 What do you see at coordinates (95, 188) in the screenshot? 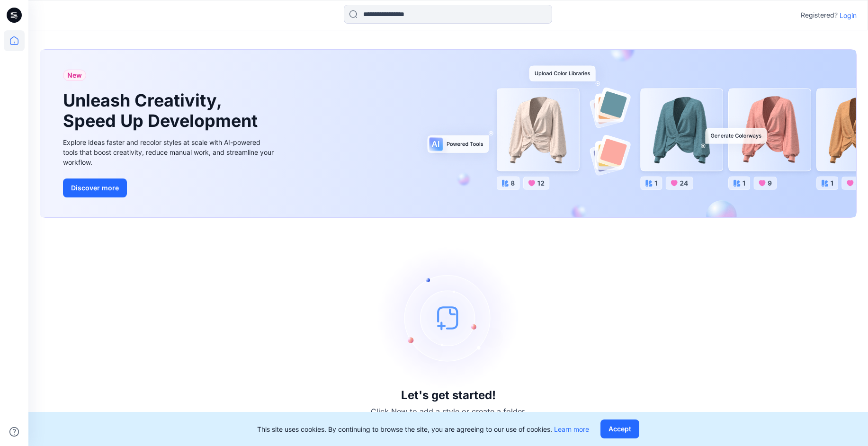
I see `button: Discover more` at bounding box center [95, 188].